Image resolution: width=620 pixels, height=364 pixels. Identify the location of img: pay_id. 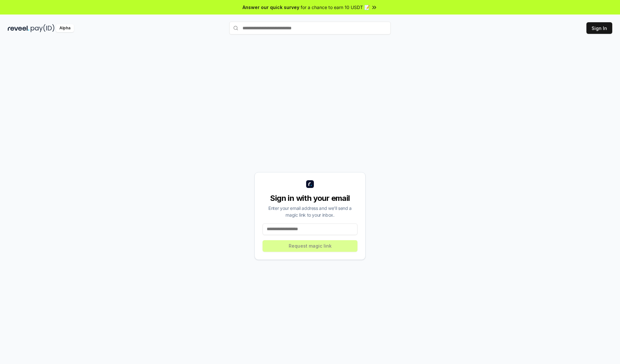
(43, 28).